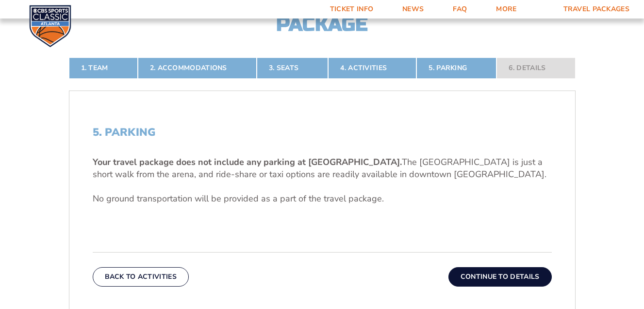  Describe the element at coordinates (197, 68) in the screenshot. I see `a: 2. Accommodations` at that location.